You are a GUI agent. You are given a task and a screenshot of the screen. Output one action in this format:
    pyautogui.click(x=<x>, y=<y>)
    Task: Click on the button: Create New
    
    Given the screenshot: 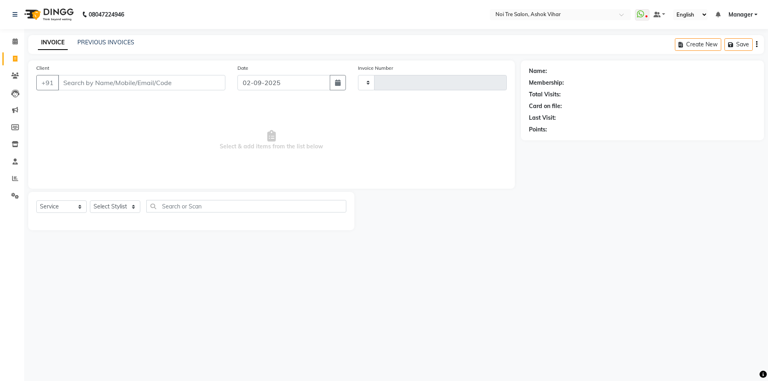 What is the action you would take?
    pyautogui.click(x=698, y=44)
    